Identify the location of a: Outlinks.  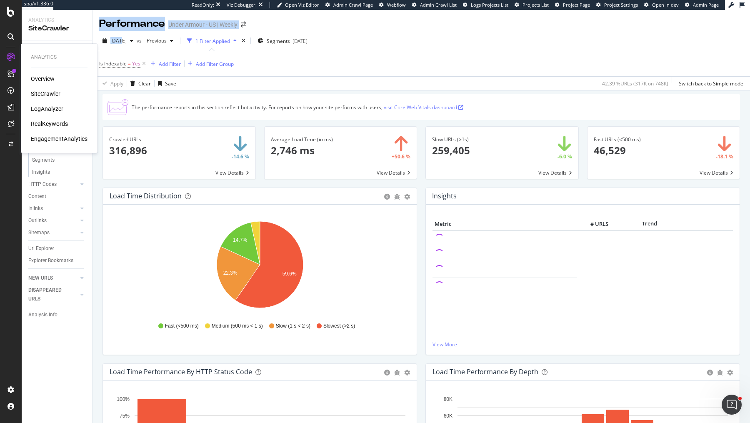
(53, 220).